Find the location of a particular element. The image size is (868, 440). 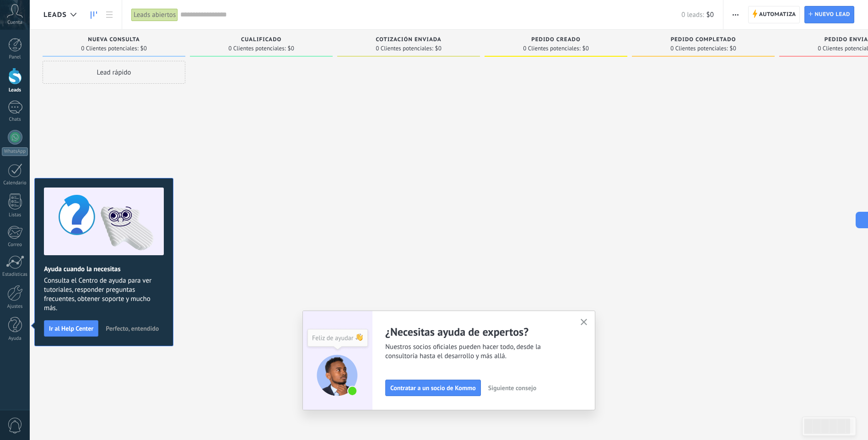

div: Pedido completado is located at coordinates (703, 40).